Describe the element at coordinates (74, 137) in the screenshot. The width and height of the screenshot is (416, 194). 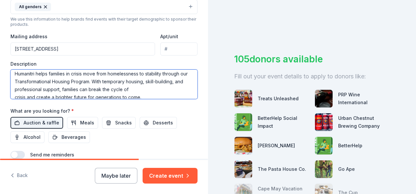
I see `span: Beverages` at that location.